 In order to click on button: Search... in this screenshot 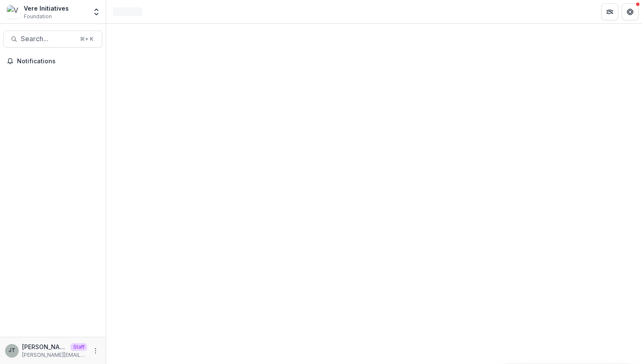, I will do `click(53, 39)`.